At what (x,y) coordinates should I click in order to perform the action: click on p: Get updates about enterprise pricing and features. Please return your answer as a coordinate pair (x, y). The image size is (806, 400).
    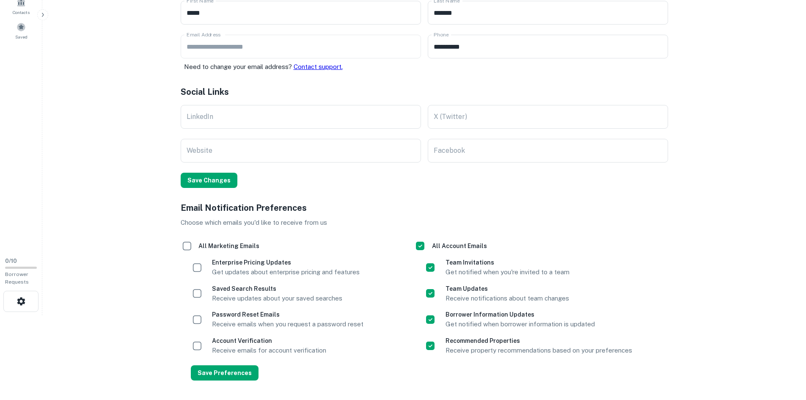
    Looking at the image, I should click on (285, 272).